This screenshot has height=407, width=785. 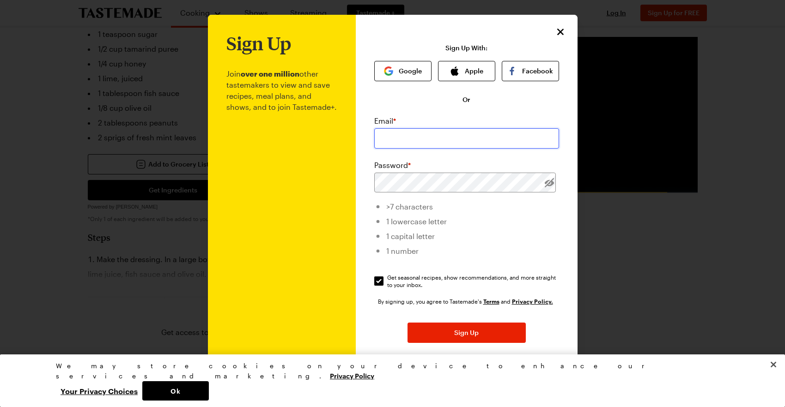 What do you see at coordinates (466, 48) in the screenshot?
I see `p: Sign Up With:` at bounding box center [466, 48].